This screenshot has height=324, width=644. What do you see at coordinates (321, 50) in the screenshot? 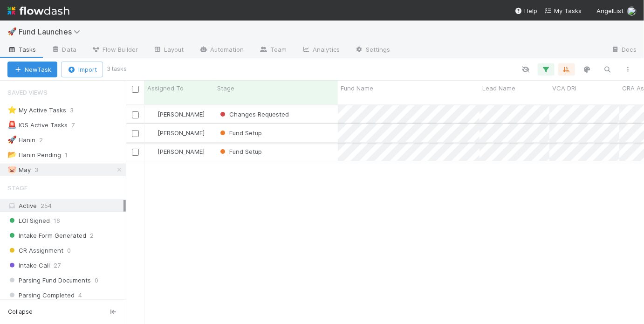
I see `a: Analytics` at bounding box center [321, 50].